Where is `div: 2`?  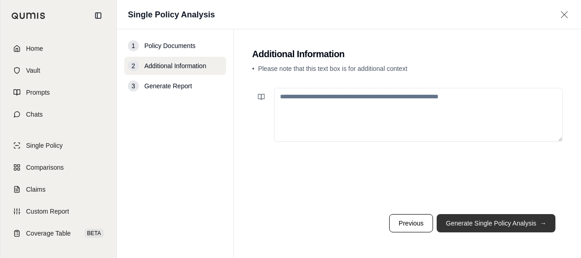
div: 2 is located at coordinates (133, 66).